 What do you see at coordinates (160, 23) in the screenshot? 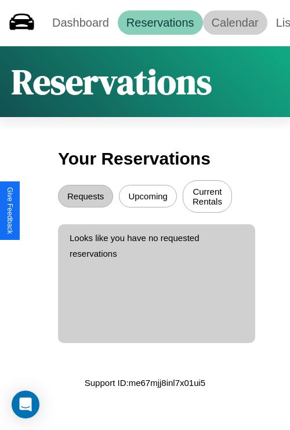
I see `a: Reservations` at bounding box center [160, 23].